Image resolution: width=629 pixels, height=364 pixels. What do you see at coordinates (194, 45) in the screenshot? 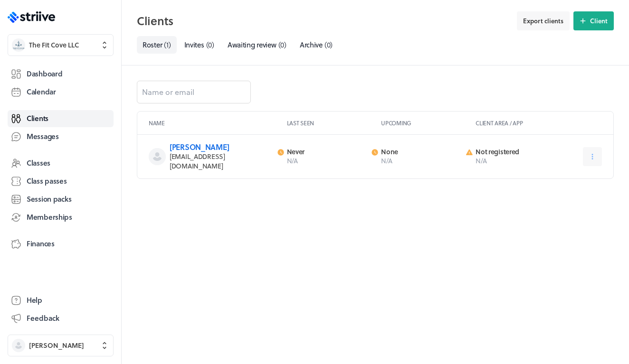
I see `span: Invites` at bounding box center [194, 45].